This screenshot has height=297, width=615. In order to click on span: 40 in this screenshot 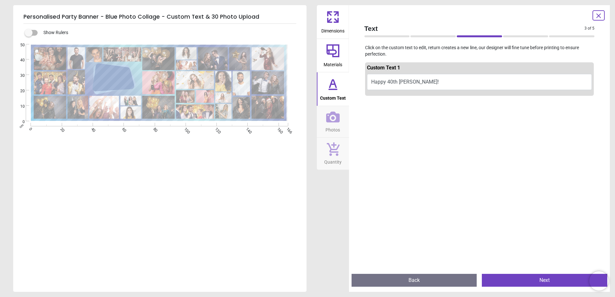, I will do `click(19, 60)`.